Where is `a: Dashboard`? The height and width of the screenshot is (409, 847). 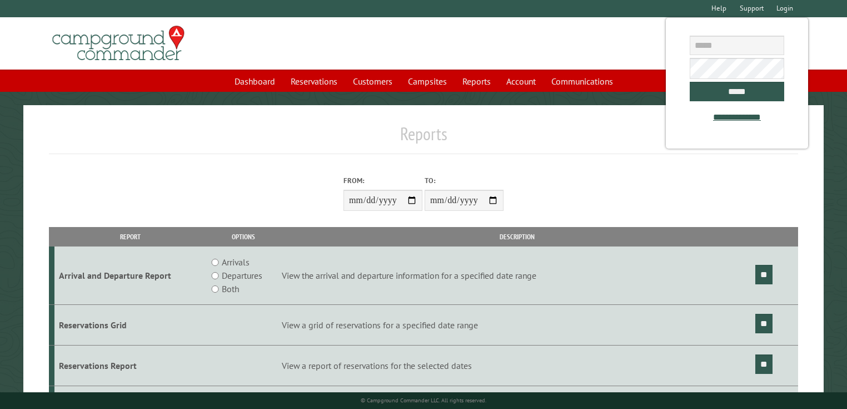 a: Dashboard is located at coordinates (255, 81).